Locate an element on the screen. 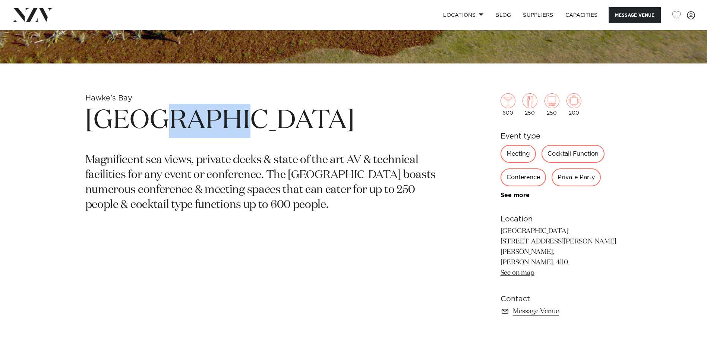 Image resolution: width=707 pixels, height=345 pixels. a: Locations is located at coordinates (464, 15).